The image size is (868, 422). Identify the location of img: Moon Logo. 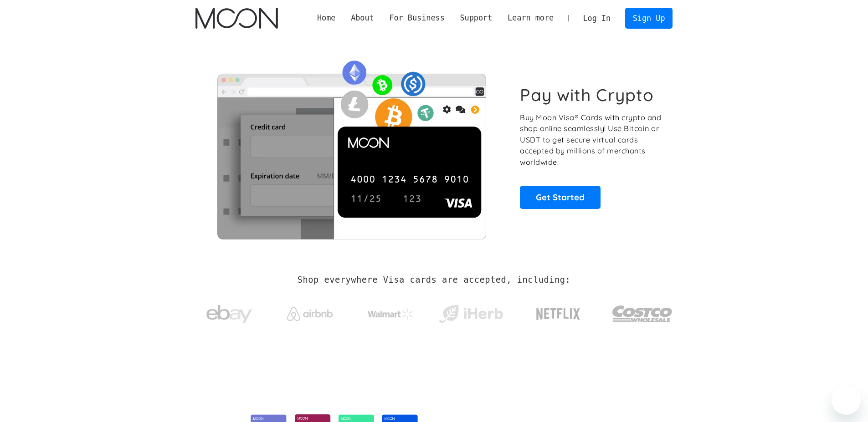
(237, 18).